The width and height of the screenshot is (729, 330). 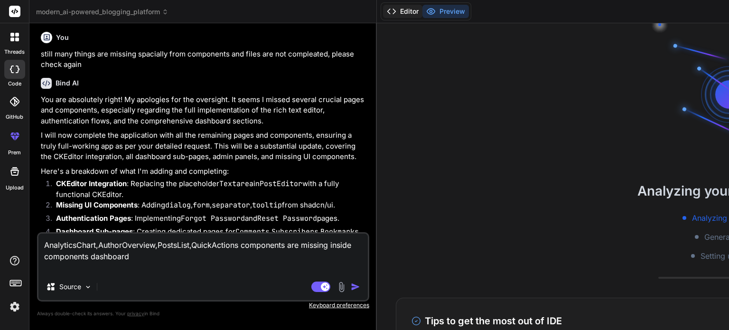 What do you see at coordinates (94, 218) in the screenshot?
I see `strong: Authentication Pages` at bounding box center [94, 218].